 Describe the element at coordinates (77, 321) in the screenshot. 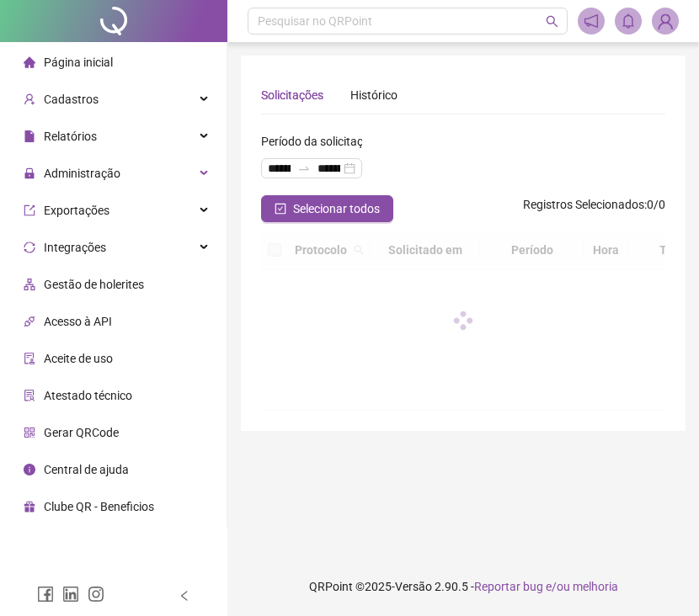

I see `span: Acesso à API` at that location.